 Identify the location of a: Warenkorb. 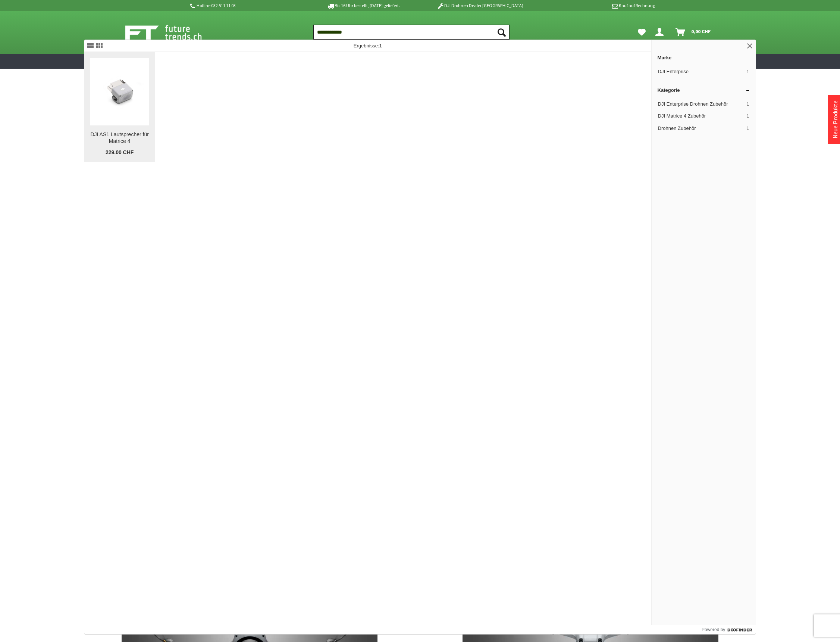
(693, 32).